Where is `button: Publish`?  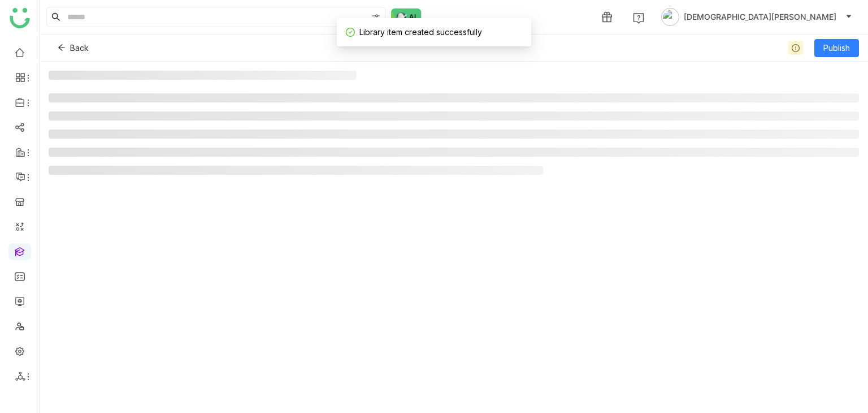
button: Publish is located at coordinates (836, 48).